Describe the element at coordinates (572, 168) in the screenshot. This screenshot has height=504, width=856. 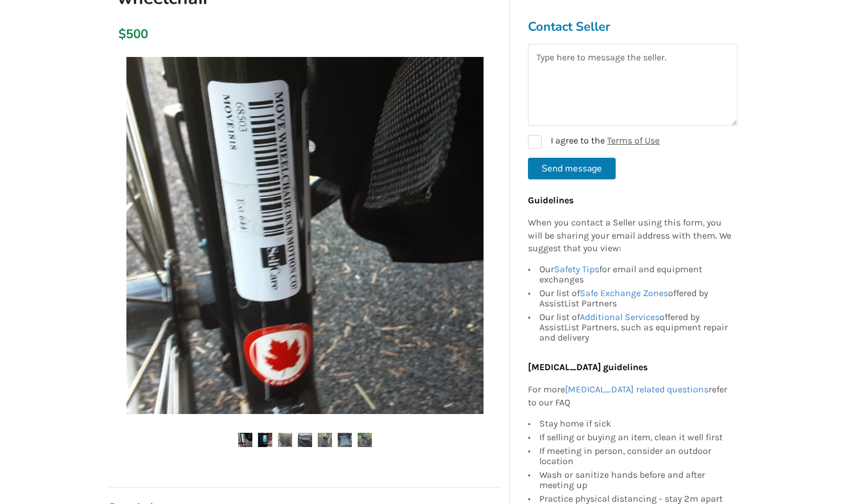
I see `button: Send message` at that location.